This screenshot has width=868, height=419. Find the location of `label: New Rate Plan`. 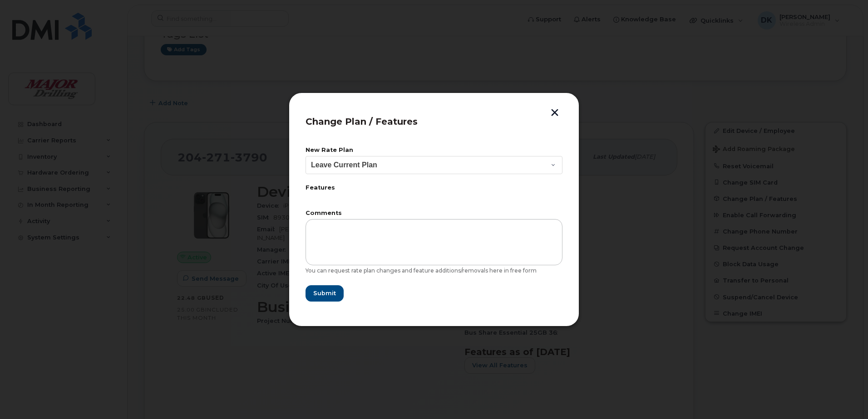

label: New Rate Plan is located at coordinates (434, 150).